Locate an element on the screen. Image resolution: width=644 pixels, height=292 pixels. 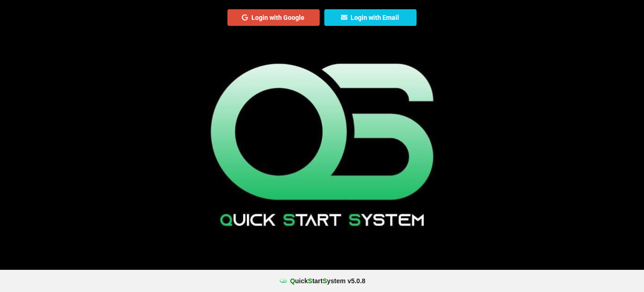
span: Q is located at coordinates (292, 281).